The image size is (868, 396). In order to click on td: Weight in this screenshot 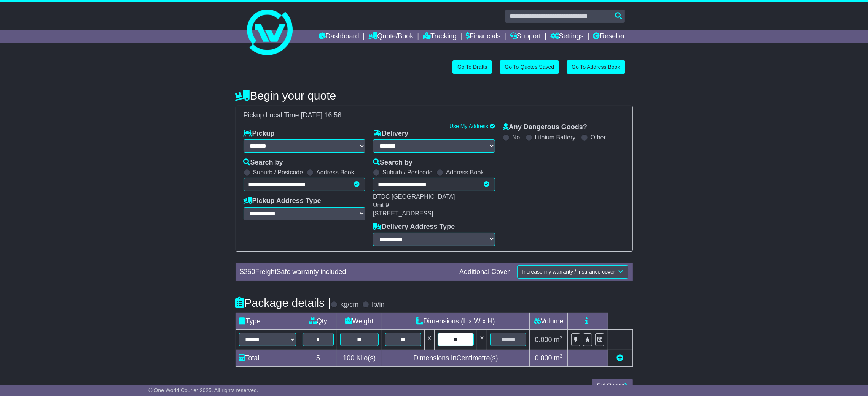, I will do `click(359, 322)`.